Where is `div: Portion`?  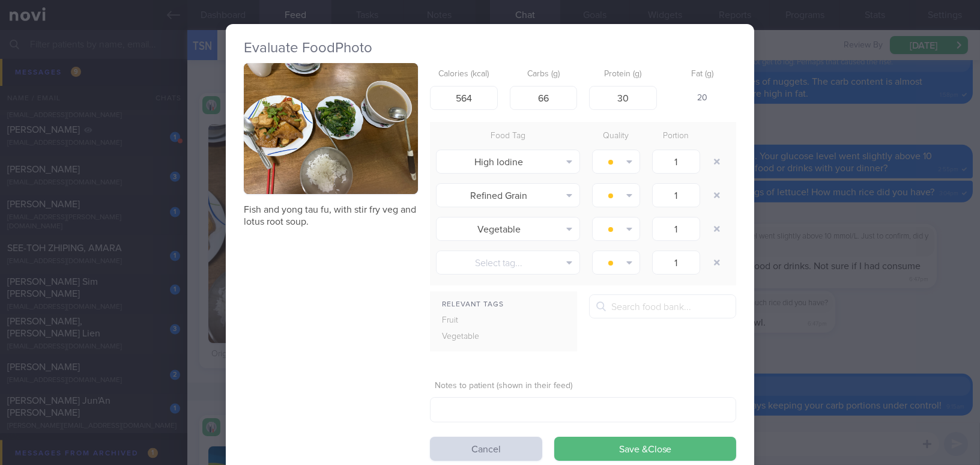 div: Portion is located at coordinates (676, 137).